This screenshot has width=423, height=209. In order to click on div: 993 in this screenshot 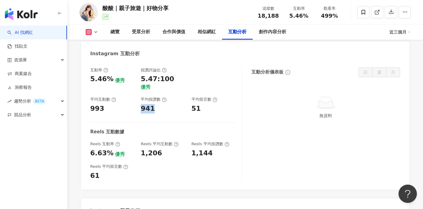, I will do `click(97, 109)`.